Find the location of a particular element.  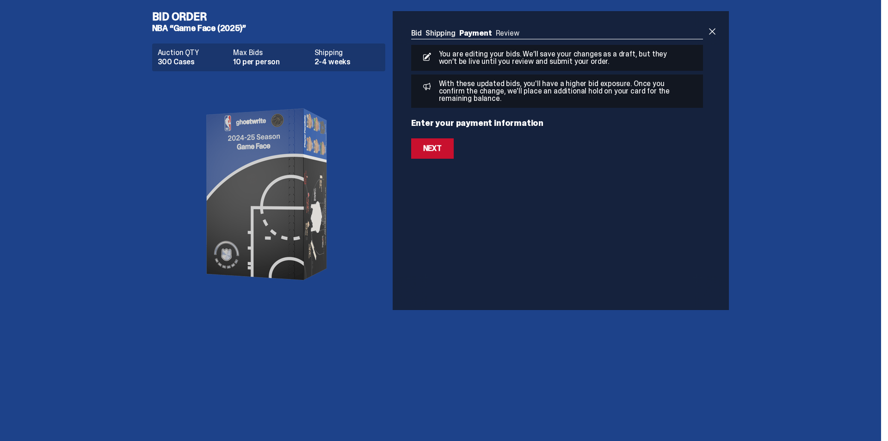

a: Bid is located at coordinates (417, 33).